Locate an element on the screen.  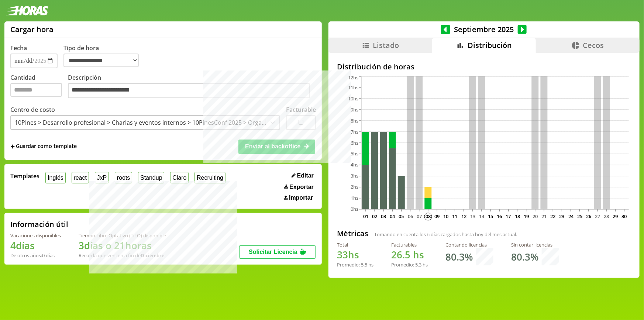
button: roots is located at coordinates (123, 178).